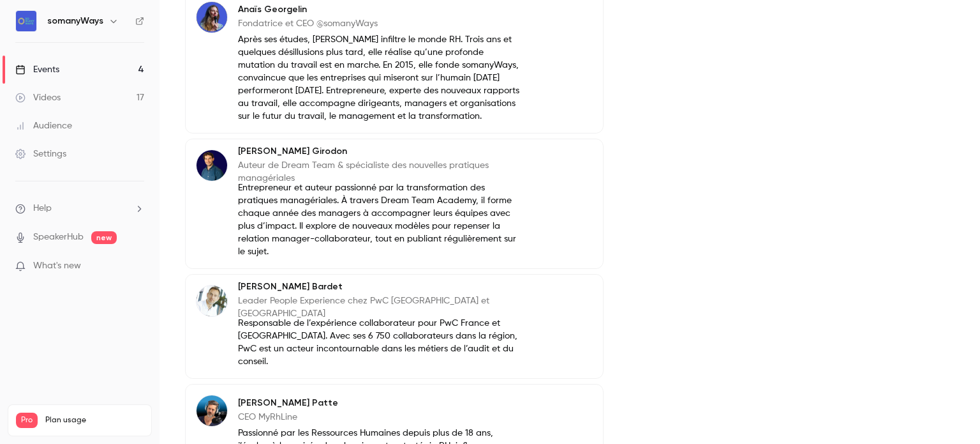  Describe the element at coordinates (44, 125) in the screenshot. I see `div: Audience` at that location.